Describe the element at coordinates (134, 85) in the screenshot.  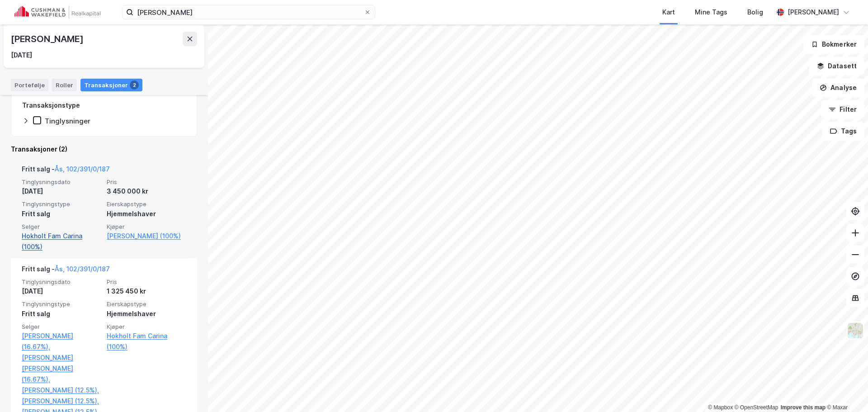
I see `div: 2` at that location.